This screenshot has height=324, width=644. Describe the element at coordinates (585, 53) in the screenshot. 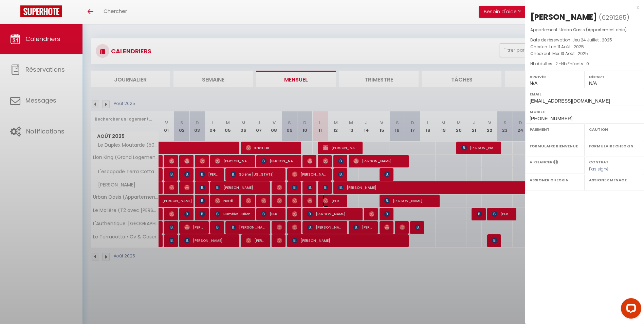

I see `p: Checkout :` at that location.